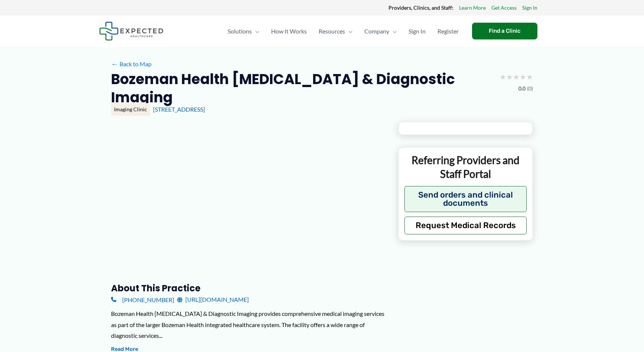 This screenshot has width=644, height=352. Describe the element at coordinates (448, 31) in the screenshot. I see `a: Register` at that location.